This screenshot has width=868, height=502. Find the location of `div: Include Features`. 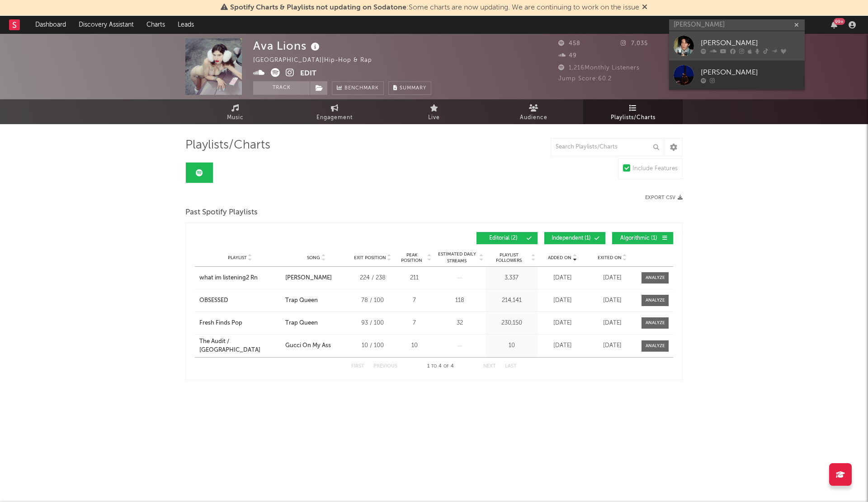

div: Include Features is located at coordinates (655, 169).